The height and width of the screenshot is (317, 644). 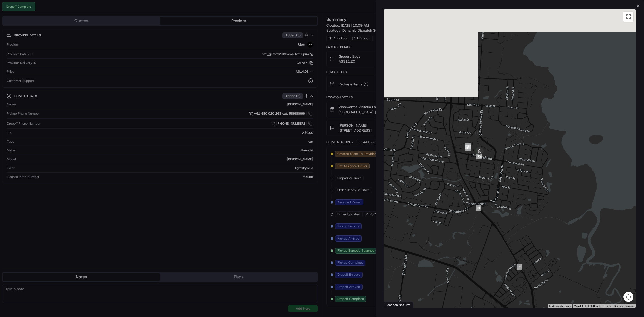 I want to click on div: 13, so click(x=479, y=157).